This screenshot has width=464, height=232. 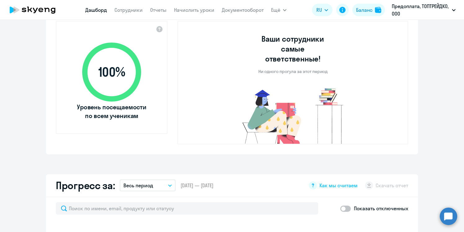 What do you see at coordinates (381, 208) in the screenshot?
I see `p: Показать отключенных` at bounding box center [381, 208].